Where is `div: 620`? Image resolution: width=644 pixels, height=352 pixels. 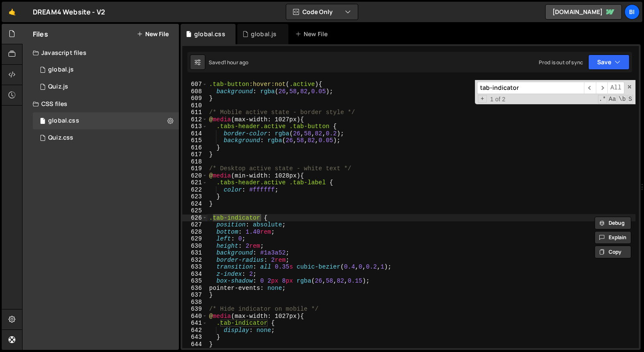
div: 620 is located at coordinates (195, 176).